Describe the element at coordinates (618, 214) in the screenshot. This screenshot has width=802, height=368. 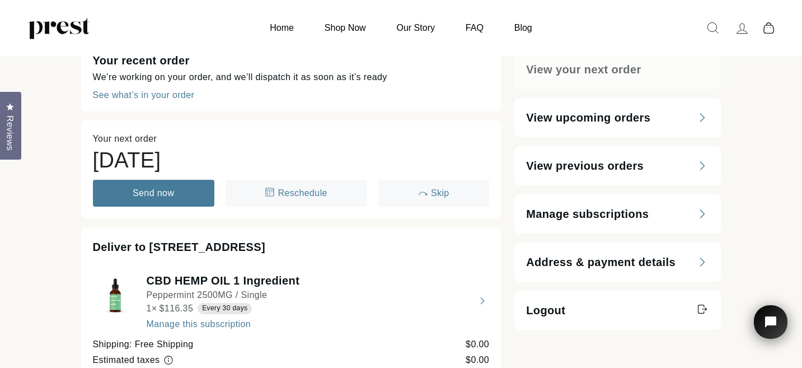
I see `a: Manage subscriptions` at that location.